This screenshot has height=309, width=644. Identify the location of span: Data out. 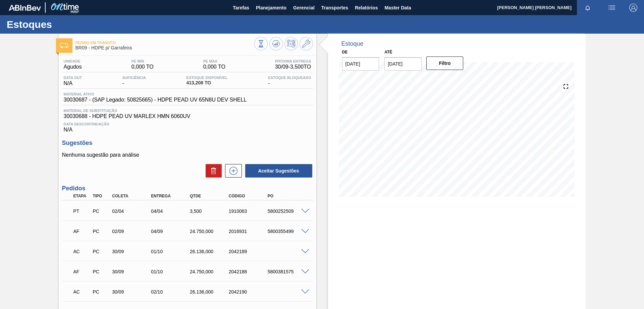
(73, 78).